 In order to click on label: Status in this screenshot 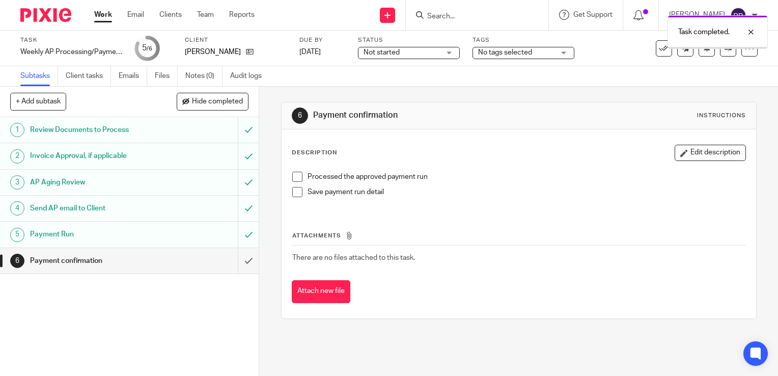, I will do `click(409, 40)`.